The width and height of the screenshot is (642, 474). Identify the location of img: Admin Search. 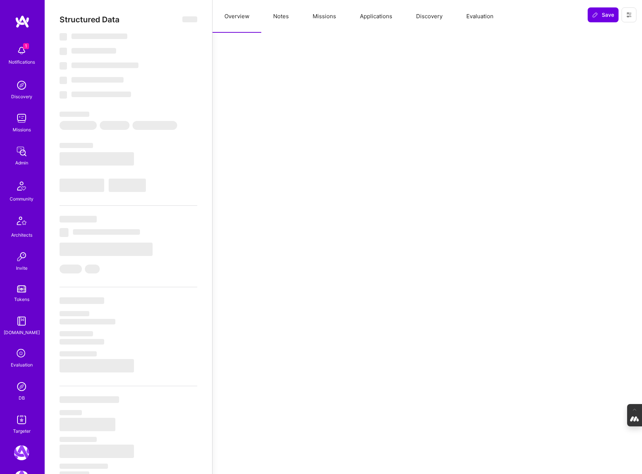
(22, 387).